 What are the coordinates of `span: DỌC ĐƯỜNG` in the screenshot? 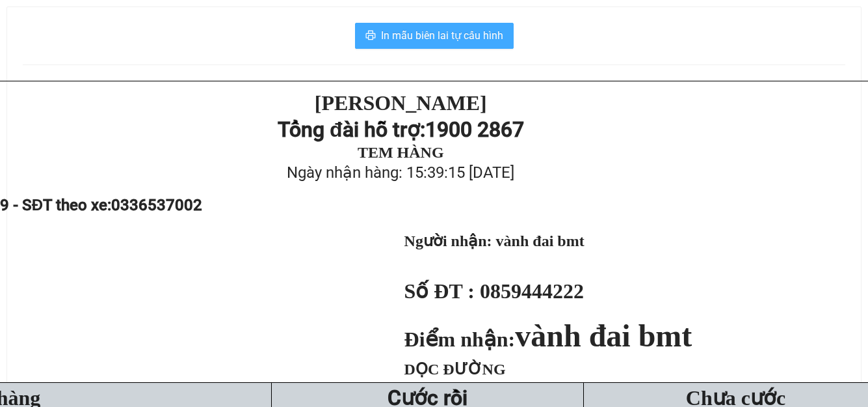 It's located at (455, 369).